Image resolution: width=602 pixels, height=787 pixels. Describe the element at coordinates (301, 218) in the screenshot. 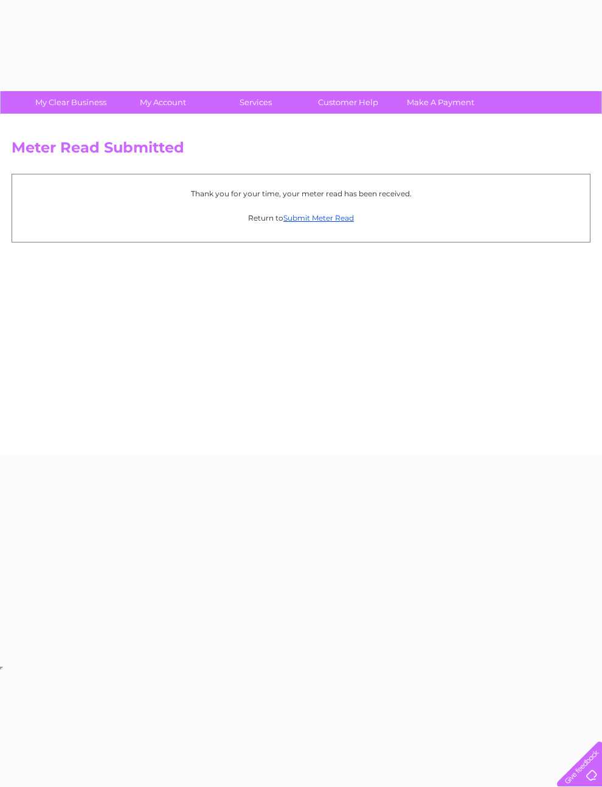

I see `p: Return to` at that location.